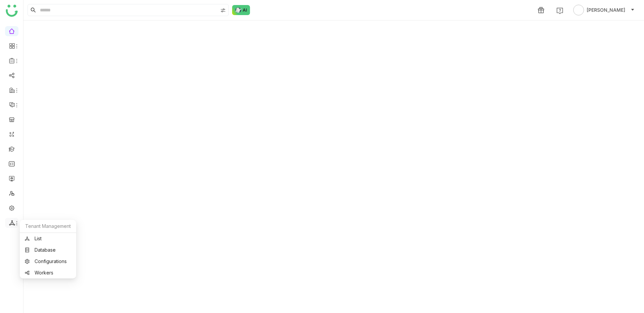  What do you see at coordinates (241, 10) in the screenshot?
I see `img: ask-buddy-normal.svg` at bounding box center [241, 10].